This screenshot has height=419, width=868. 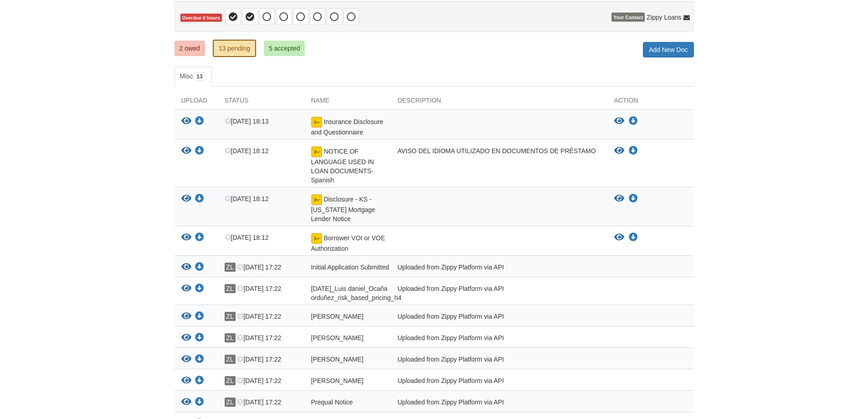 I want to click on a: Download 08-08-2025_Luis daniel_Ocaña orduñez_risk_based_pricing_h4, so click(x=200, y=289).